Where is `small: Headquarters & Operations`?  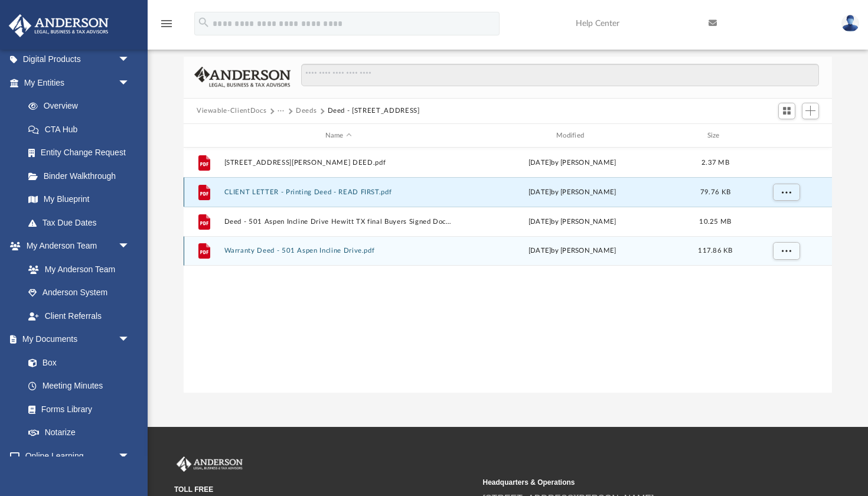
small: Headquarters & Operations is located at coordinates (632, 483).